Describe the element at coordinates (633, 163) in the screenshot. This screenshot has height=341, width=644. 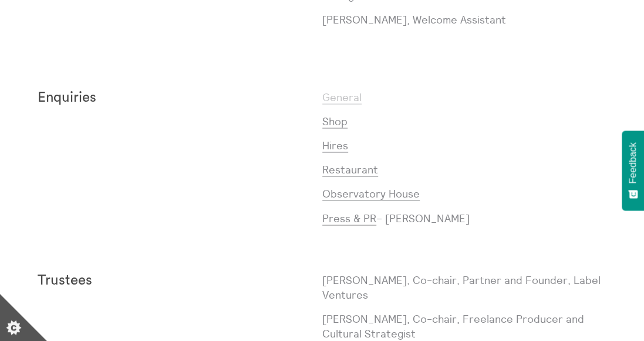
I see `span: Feedback` at that location.